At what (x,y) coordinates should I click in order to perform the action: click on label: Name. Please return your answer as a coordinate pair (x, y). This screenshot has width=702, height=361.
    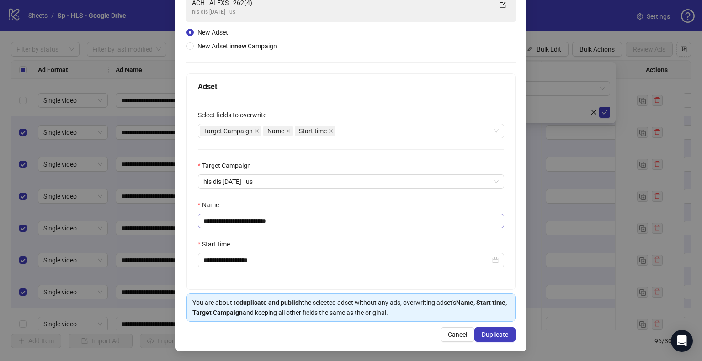
    Looking at the image, I should click on (211, 205).